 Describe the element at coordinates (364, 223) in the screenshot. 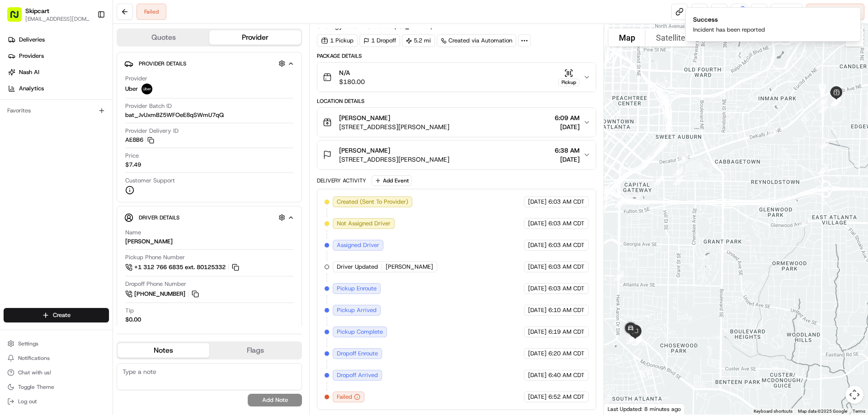

I see `span: Not Assigned Driver` at that location.